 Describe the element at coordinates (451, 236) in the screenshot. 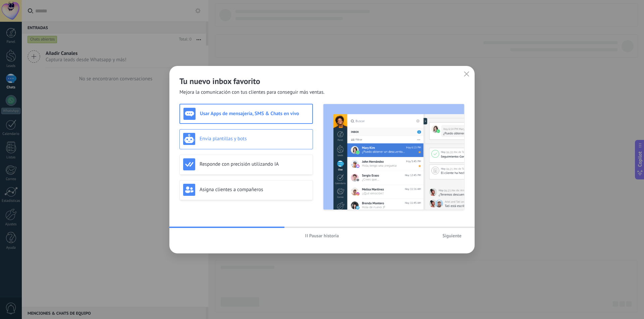

I see `button: Siguiente` at that location.